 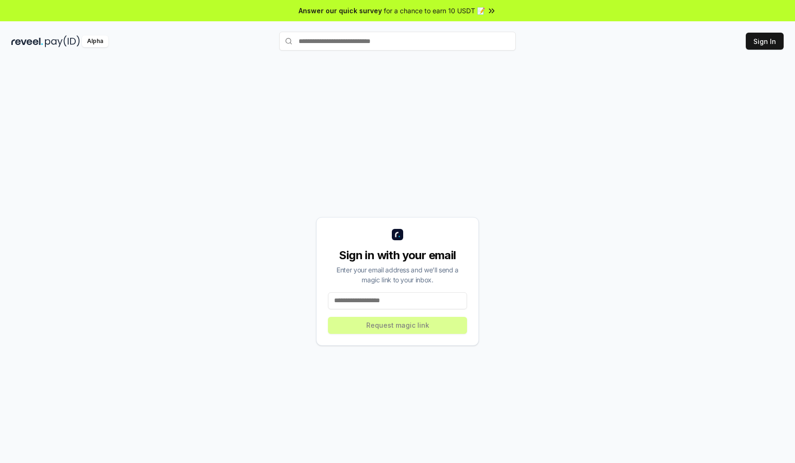 What do you see at coordinates (397, 275) in the screenshot?
I see `div: Enter your email address and we’ll send a magic link to your inbox.` at bounding box center [397, 275].